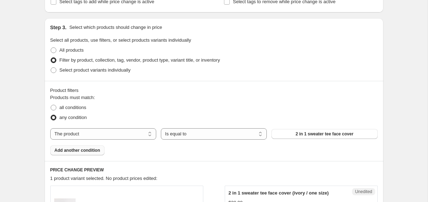  I want to click on span: any condition, so click(73, 117).